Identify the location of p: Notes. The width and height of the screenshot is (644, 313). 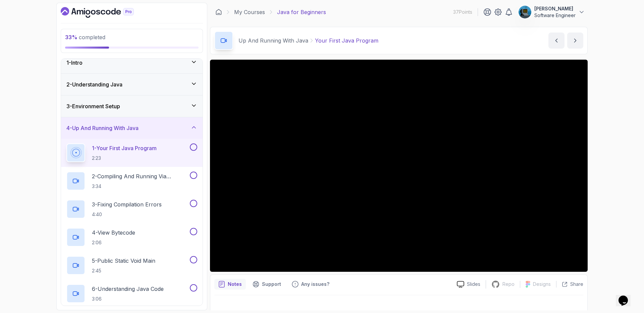
(235, 284).